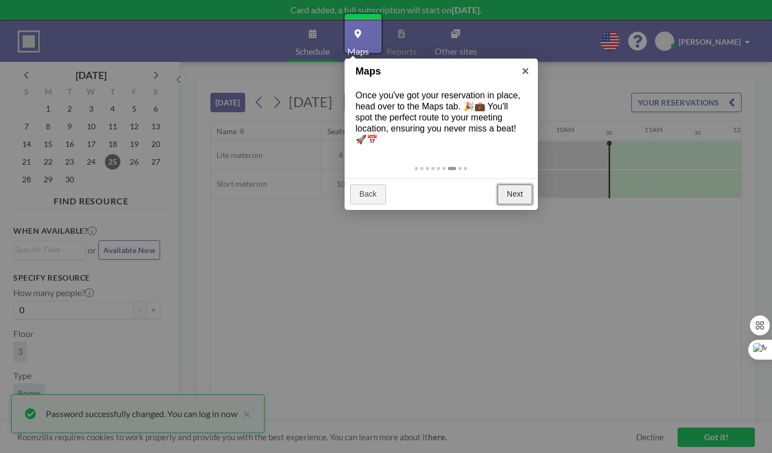  What do you see at coordinates (358, 51) in the screenshot?
I see `span: Maps` at bounding box center [358, 51].